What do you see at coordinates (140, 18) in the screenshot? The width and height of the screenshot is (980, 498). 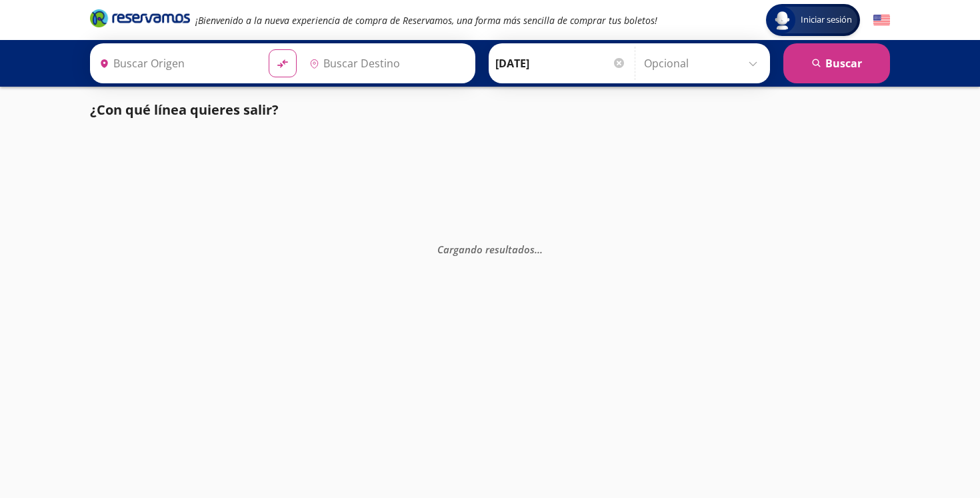 I see `i: Brand Logo` at bounding box center [140, 18].